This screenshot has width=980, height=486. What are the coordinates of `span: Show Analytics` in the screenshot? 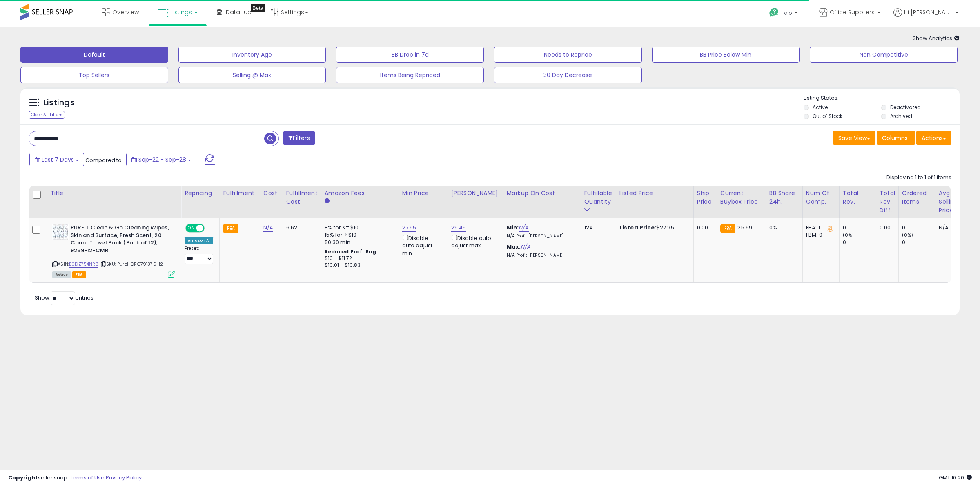 It's located at (936, 38).